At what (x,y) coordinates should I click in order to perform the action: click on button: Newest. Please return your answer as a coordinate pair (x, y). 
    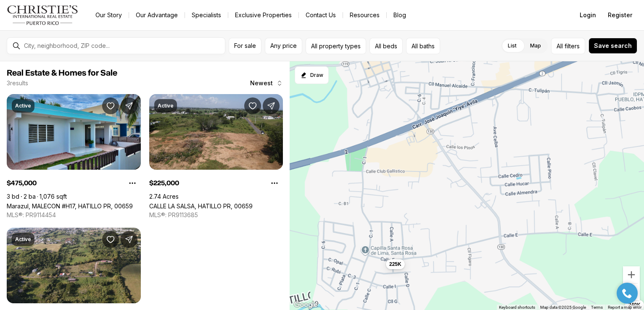
    Looking at the image, I should click on (267, 83).